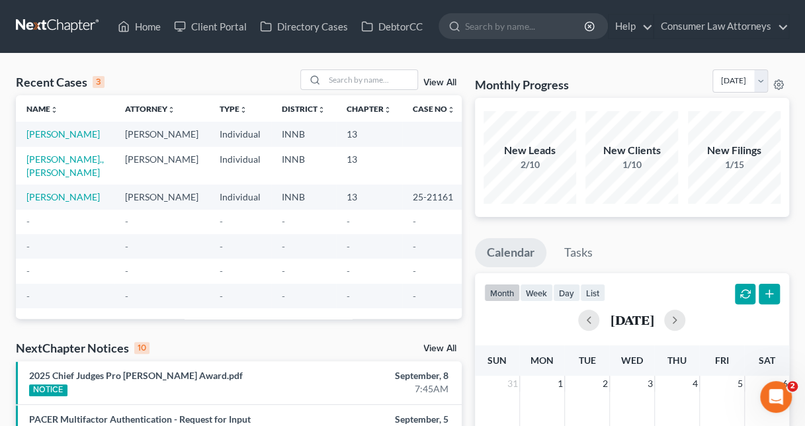  What do you see at coordinates (369, 109) in the screenshot?
I see `a: Chapterunfold_more` at bounding box center [369, 109].